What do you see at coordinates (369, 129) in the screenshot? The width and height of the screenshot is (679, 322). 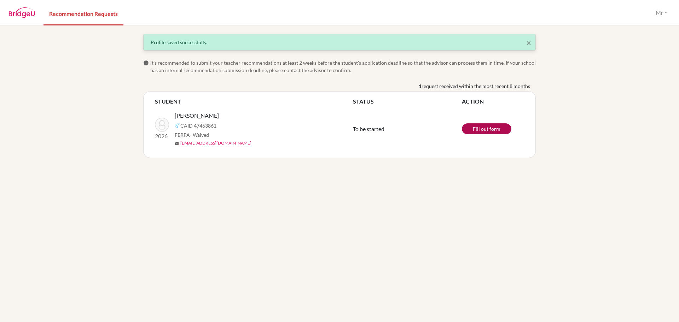 I see `span: To be started` at bounding box center [369, 129].